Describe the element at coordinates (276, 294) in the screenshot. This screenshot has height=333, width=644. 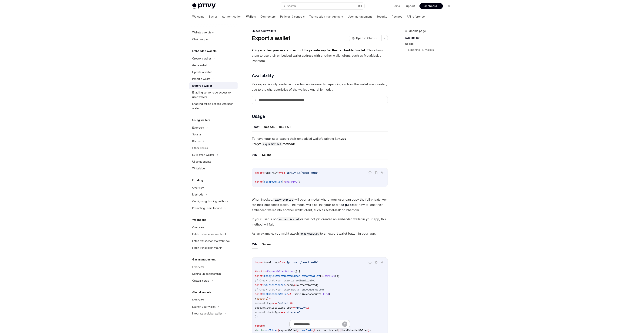
I see `span: hasEmbeddedWallet` at that location.